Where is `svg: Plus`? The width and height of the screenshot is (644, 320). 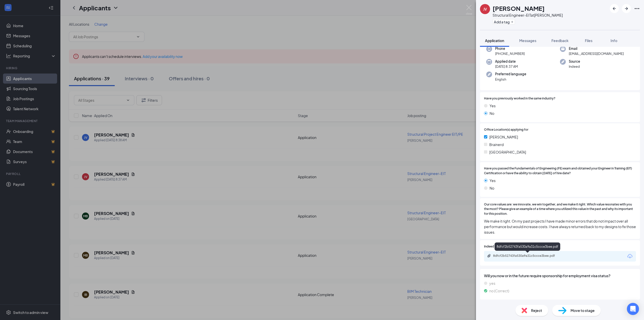
svg: Plus is located at coordinates (512, 22).